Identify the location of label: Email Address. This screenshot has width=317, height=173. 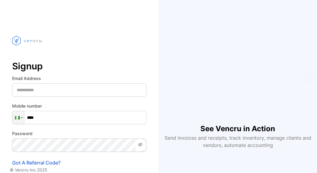
(79, 78).